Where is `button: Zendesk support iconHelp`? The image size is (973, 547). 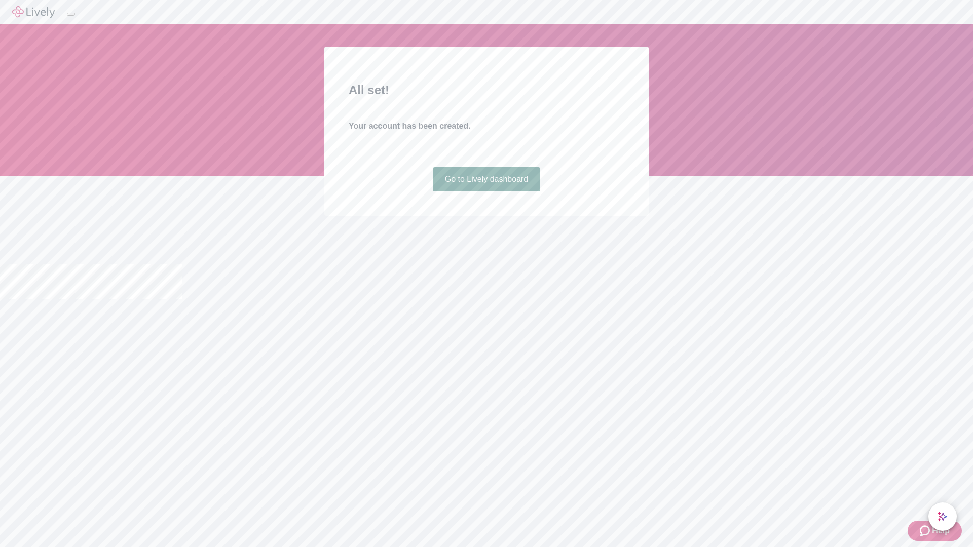 button: Zendesk support iconHelp is located at coordinates (934, 531).